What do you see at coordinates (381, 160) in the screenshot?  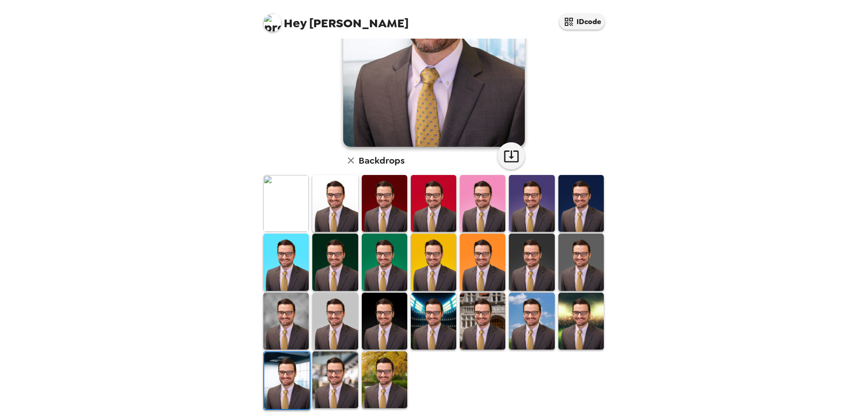 I see `h6: Backdrops` at bounding box center [381, 160].